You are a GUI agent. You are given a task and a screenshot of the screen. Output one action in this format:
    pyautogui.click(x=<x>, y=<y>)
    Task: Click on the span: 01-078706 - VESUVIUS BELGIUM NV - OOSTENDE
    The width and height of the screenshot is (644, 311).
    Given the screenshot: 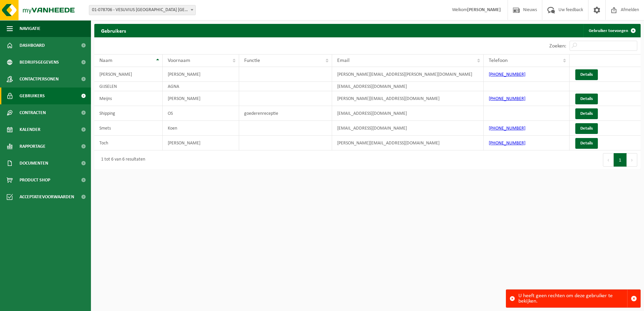 What is the action you would take?
    pyautogui.click(x=142, y=10)
    